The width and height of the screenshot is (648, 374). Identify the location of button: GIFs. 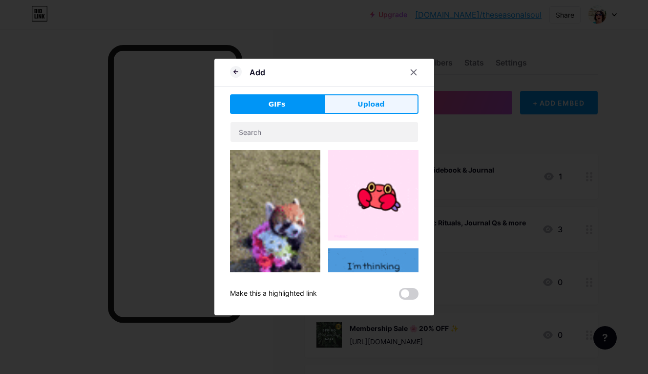
(277, 104).